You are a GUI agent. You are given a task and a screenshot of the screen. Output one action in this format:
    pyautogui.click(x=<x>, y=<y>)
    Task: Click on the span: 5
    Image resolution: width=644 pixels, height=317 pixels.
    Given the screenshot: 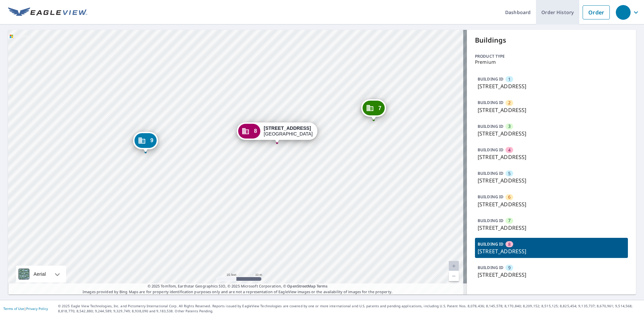 What is the action you would take?
    pyautogui.click(x=509, y=173)
    